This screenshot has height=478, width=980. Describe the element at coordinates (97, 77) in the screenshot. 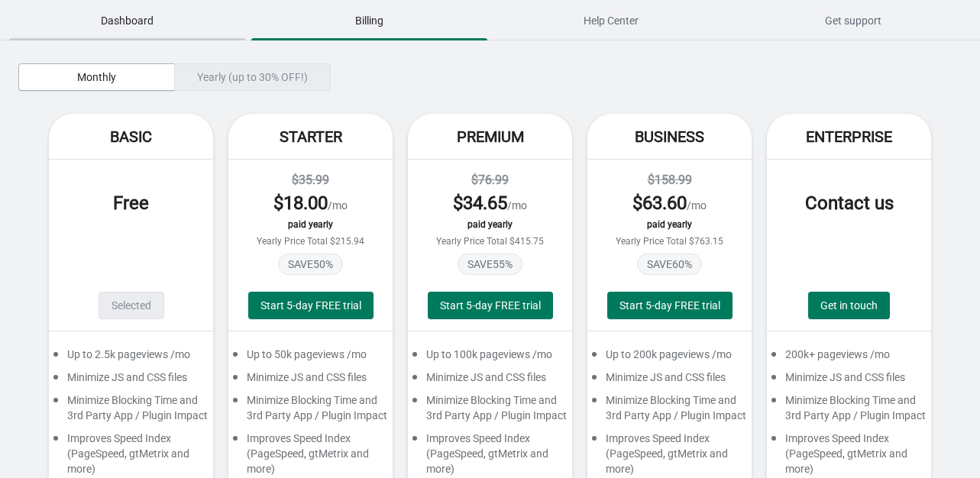

I see `button: Monthly` at that location.